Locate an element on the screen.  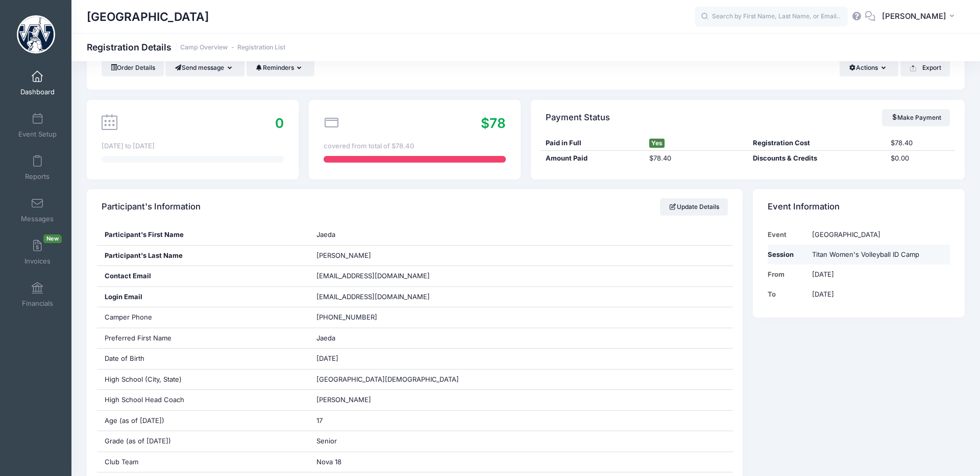
span: Reports is located at coordinates (37, 176).